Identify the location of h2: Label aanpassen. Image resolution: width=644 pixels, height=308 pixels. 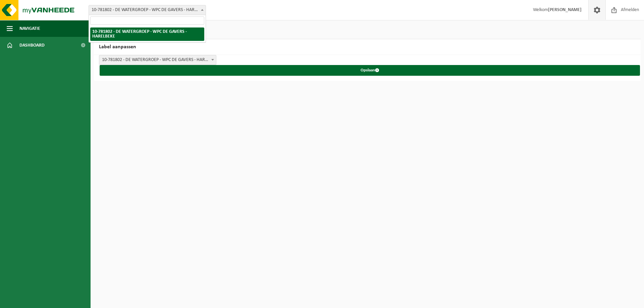
(367, 47).